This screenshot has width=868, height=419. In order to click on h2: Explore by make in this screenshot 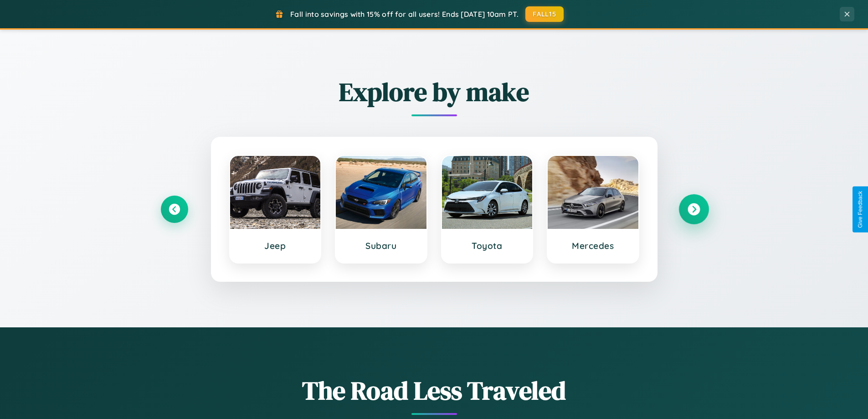, I will do `click(434, 92)`.